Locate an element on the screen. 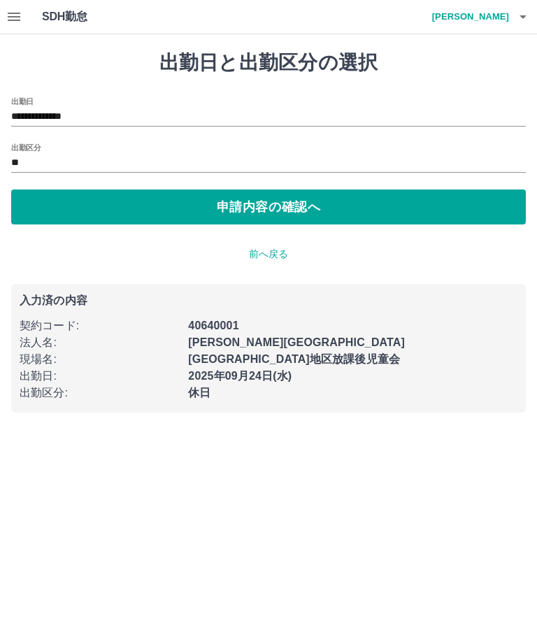  b: 2025年09月24日(水) is located at coordinates (240, 375).